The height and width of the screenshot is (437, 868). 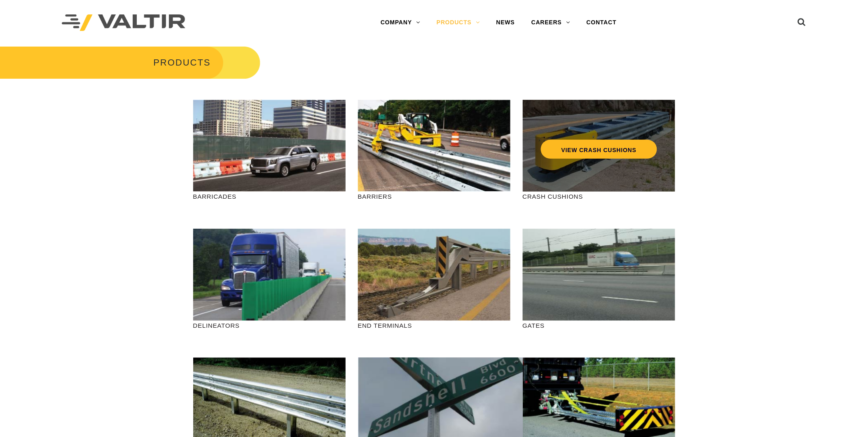 I want to click on p: CRASH CUSHIONS, so click(x=599, y=196).